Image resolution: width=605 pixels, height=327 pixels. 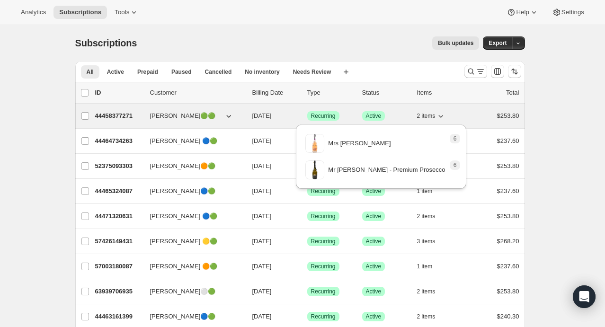 What do you see at coordinates (569, 12) in the screenshot?
I see `button: Settings` at bounding box center [569, 12].